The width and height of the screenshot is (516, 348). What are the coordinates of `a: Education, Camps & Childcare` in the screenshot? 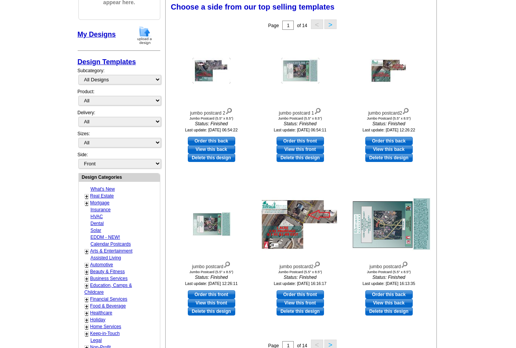 It's located at (108, 289).